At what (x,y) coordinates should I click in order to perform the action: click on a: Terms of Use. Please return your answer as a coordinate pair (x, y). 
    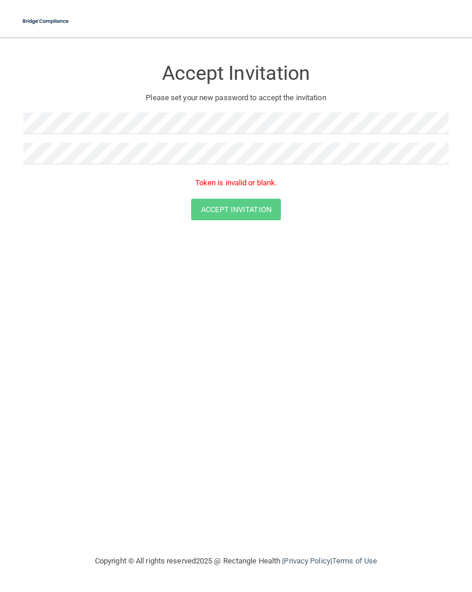
    Looking at the image, I should click on (354, 561).